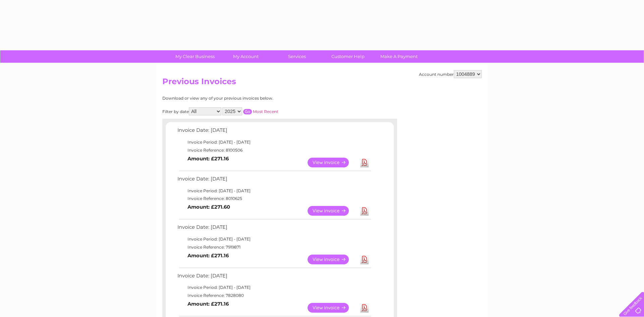  Describe the element at coordinates (250, 111) in the screenshot. I see `div: Filter by date` at that location.